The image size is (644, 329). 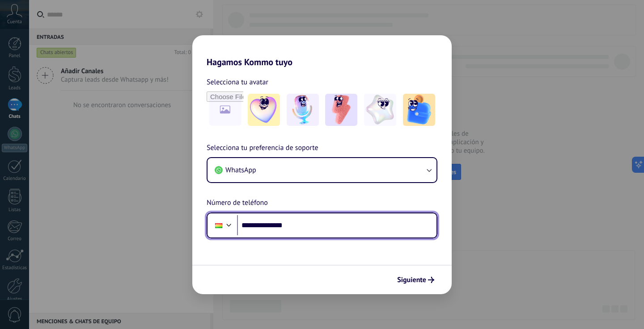 What do you see at coordinates (322, 51) in the screenshot?
I see `h2: Hagamos Kommo tuyo` at bounding box center [322, 51].